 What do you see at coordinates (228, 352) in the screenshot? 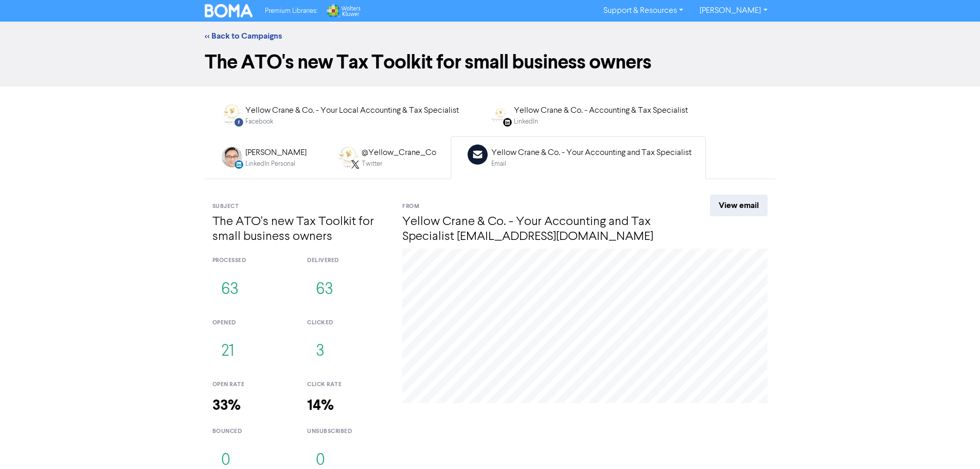
I see `button: 21` at bounding box center [228, 352].